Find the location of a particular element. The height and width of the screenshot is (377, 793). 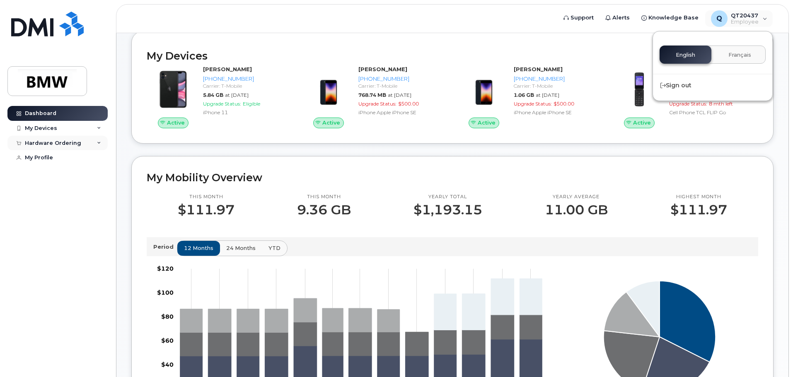

span: Support is located at coordinates (582, 18).